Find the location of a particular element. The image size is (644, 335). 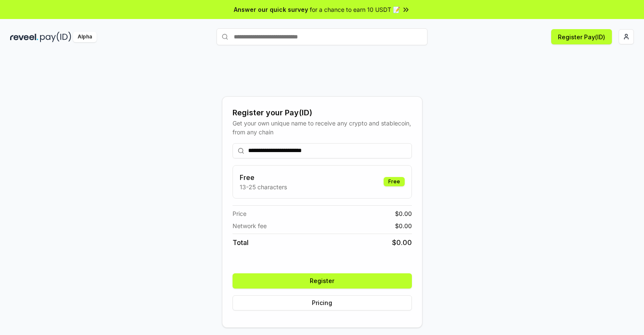

div: Get your own unique name to receive any crypto and stablecoin, from any chain is located at coordinates (322, 127).